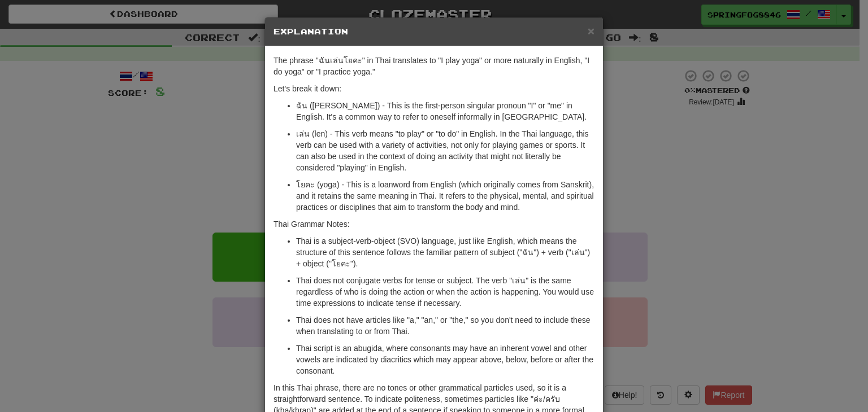 This screenshot has width=868, height=412. I want to click on p: Thai does not have articles like "a," "an," or "the," so you don't need to include these when tra..., so click(445, 326).